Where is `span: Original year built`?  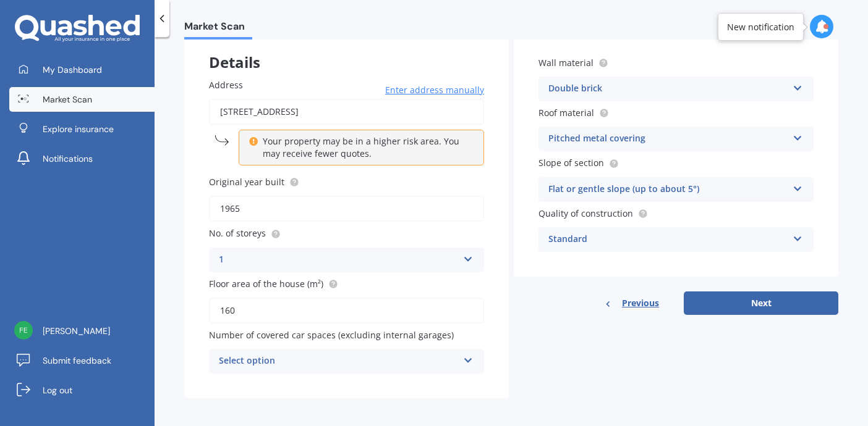 span: Original year built is located at coordinates (247, 181).